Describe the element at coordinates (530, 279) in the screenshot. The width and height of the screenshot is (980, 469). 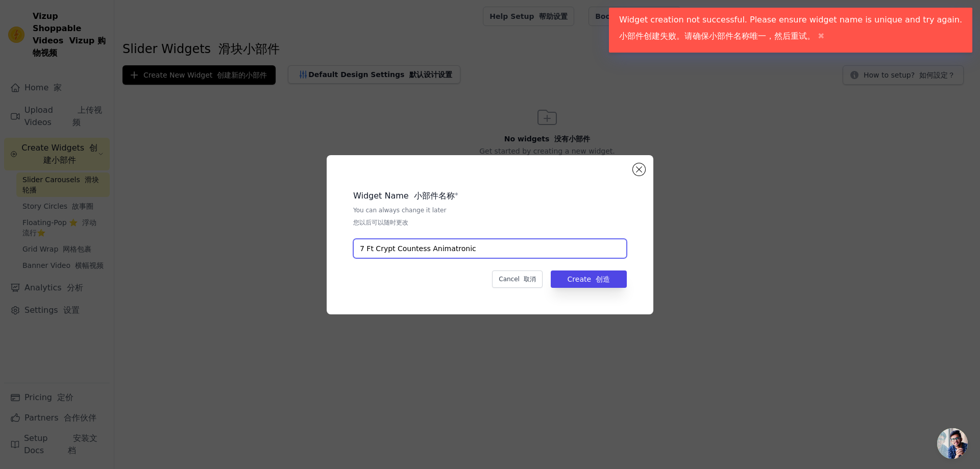
I see `font: 取消` at that location.